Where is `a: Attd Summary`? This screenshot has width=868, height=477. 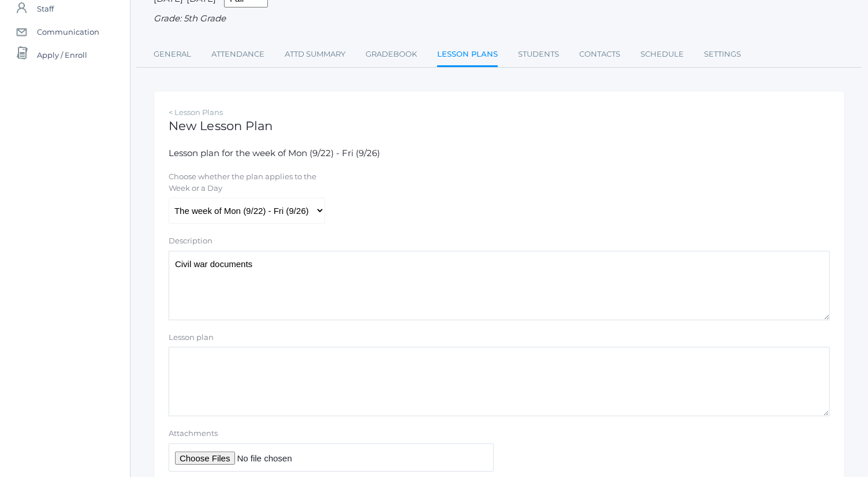 a: Attd Summary is located at coordinates (315, 54).